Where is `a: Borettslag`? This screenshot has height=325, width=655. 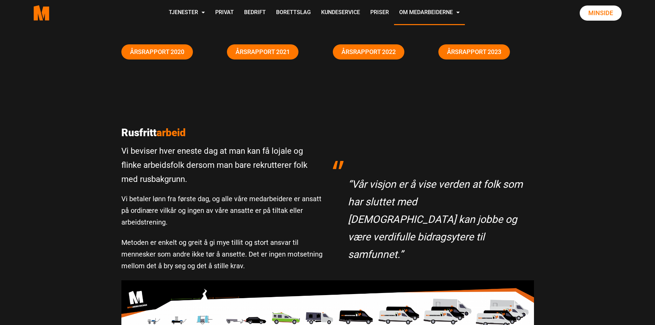
a: Borettslag is located at coordinates (293, 13).